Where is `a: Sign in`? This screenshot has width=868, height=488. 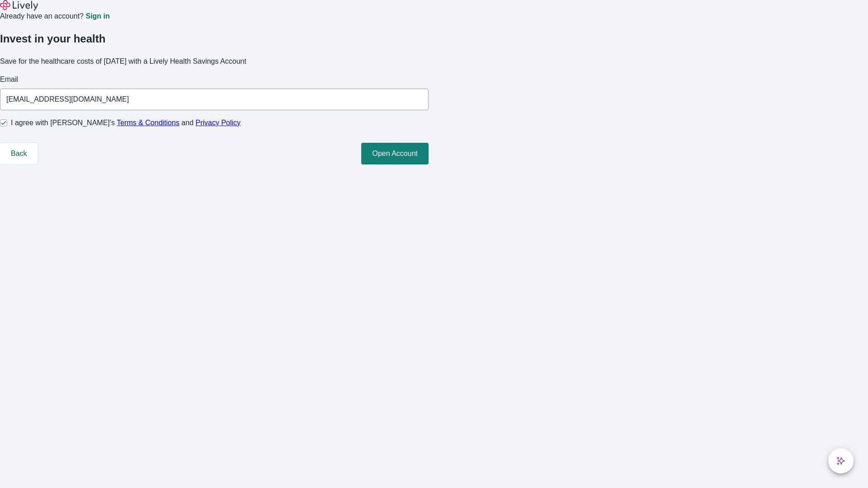
a: Sign in is located at coordinates (98, 16).